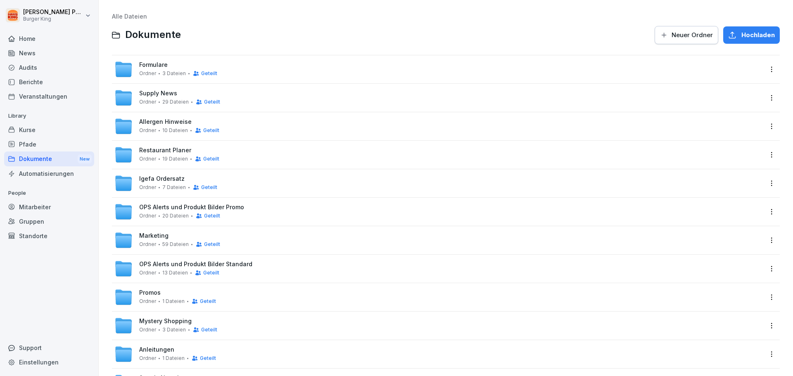 This screenshot has width=793, height=376. What do you see at coordinates (693, 35) in the screenshot?
I see `span: Neuer Ordner` at bounding box center [693, 35].